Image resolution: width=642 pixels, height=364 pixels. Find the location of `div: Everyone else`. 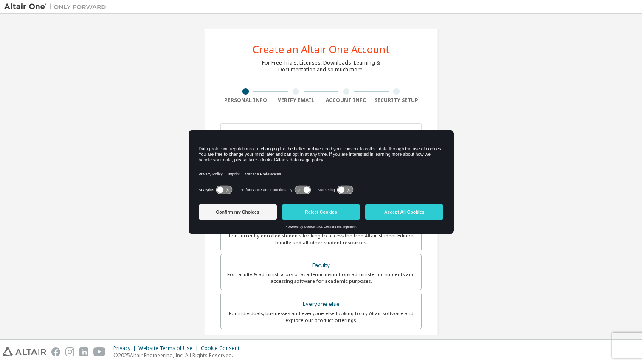

div: Everyone else is located at coordinates (321, 304).